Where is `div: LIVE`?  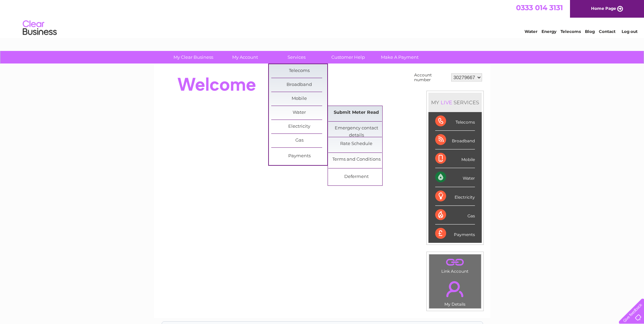
div: LIVE is located at coordinates (446, 102).